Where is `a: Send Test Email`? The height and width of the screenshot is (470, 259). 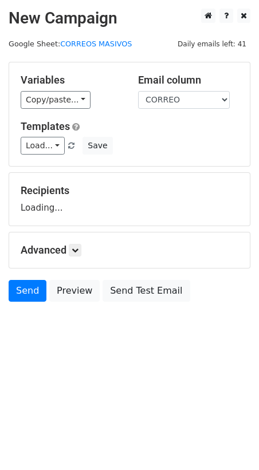 a: Send Test Email is located at coordinates (146, 291).